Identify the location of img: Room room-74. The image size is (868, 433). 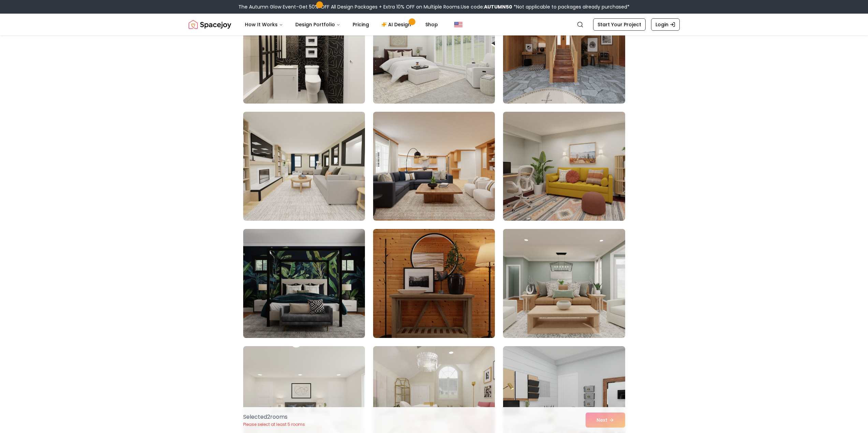
(433, 166).